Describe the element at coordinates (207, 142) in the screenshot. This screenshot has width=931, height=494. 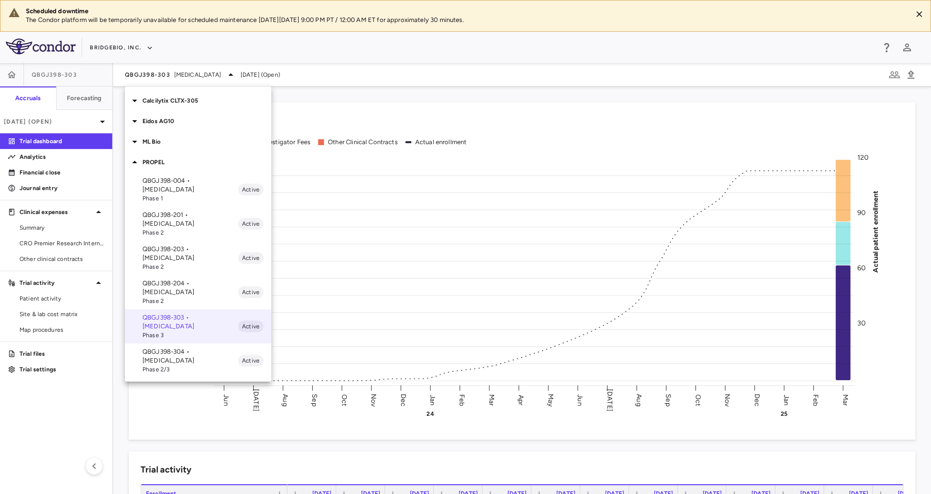
I see `p: ML Bio` at that location.